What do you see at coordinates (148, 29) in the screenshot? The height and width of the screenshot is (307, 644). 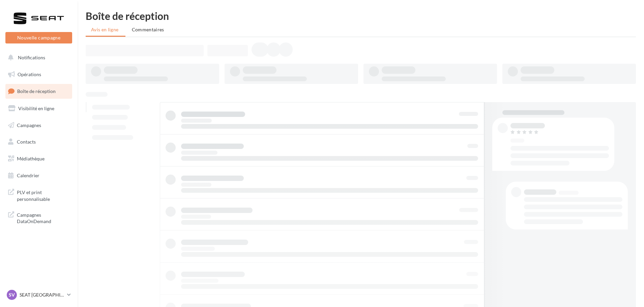 I see `span: Commentaires` at bounding box center [148, 29].